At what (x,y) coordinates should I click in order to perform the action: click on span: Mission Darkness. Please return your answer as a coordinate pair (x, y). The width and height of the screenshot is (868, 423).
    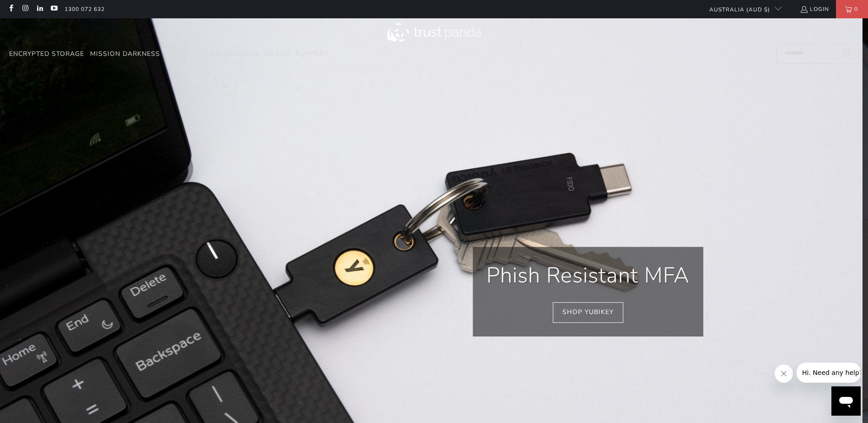
    Looking at the image, I should click on (125, 54).